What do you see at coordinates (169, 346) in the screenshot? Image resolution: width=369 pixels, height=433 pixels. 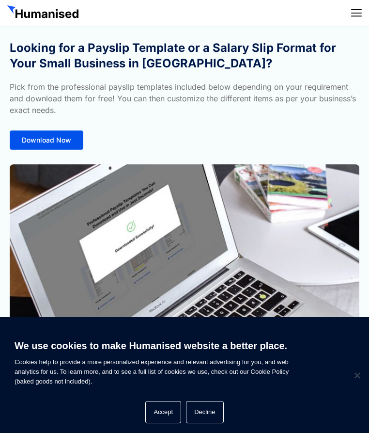 I see `h6: We use cookies to make Humanised website a better place.` at bounding box center [169, 346].